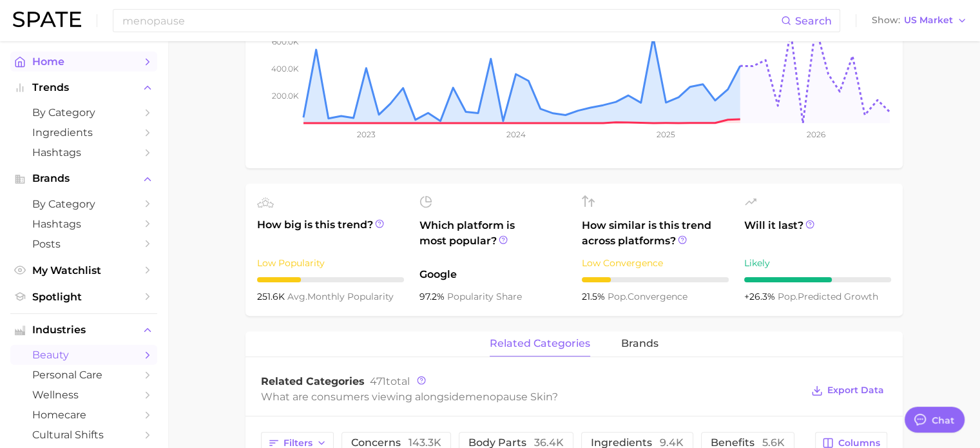 This screenshot has width=980, height=448. Describe the element at coordinates (656, 263) in the screenshot. I see `div: Low Convergence` at that location.